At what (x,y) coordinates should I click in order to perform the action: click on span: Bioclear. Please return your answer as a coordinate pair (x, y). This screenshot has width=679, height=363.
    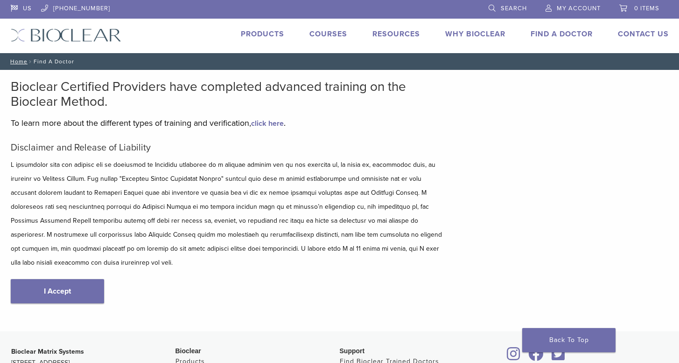
    Looking at the image, I should click on (188, 351).